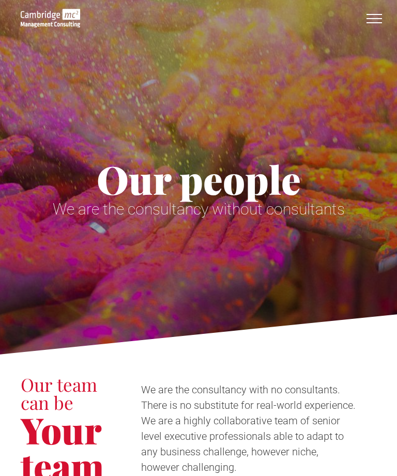 This screenshot has width=397, height=476. What do you see at coordinates (59, 393) in the screenshot?
I see `span: Our team can be` at bounding box center [59, 393].